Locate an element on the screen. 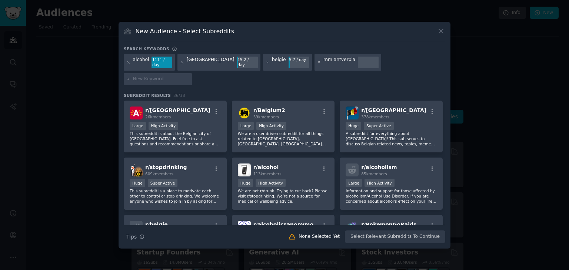 This screenshot has width=569, height=270. p: This subreddit is a place to motivate each other to control or stop drinking. We welcome anyone w... is located at coordinates (175, 196).